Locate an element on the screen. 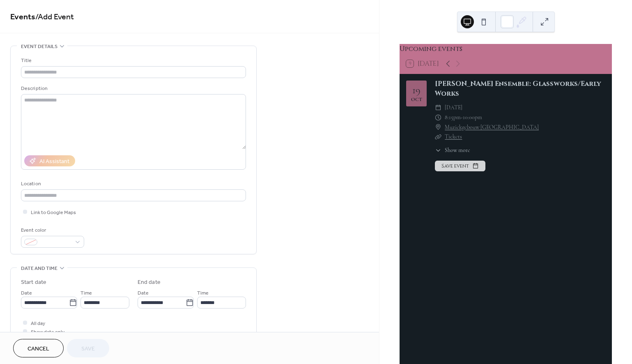 The image size is (632, 364). div: Event color is located at coordinates (52, 230).